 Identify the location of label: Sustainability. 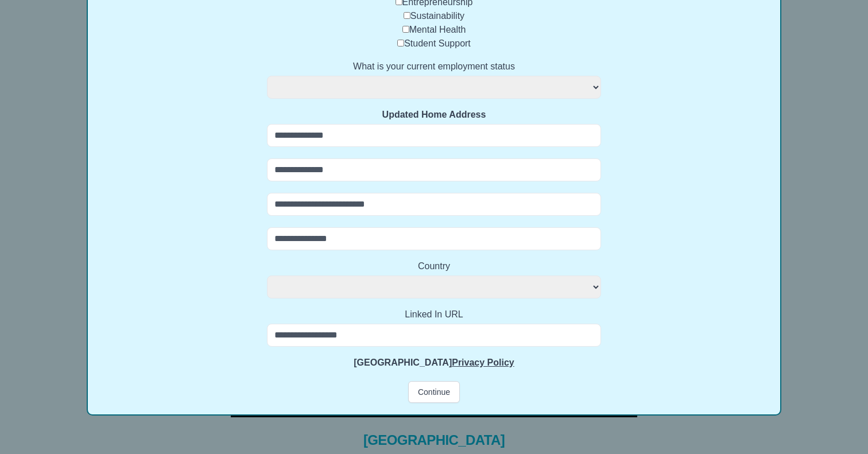
(438, 15).